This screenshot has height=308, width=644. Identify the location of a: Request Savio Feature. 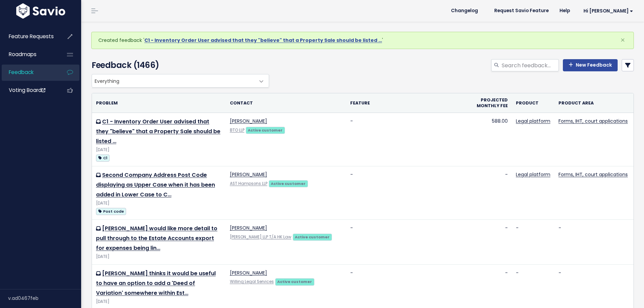
(521, 11).